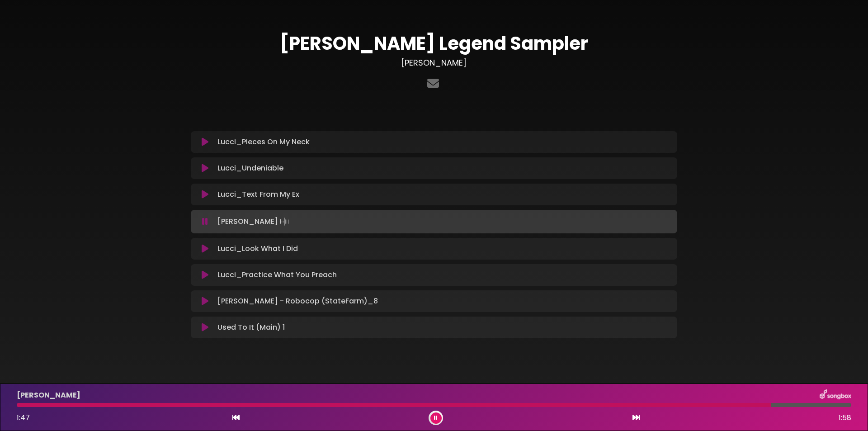  Describe the element at coordinates (258, 194) in the screenshot. I see `p: Lucci_Text From My Ex` at that location.